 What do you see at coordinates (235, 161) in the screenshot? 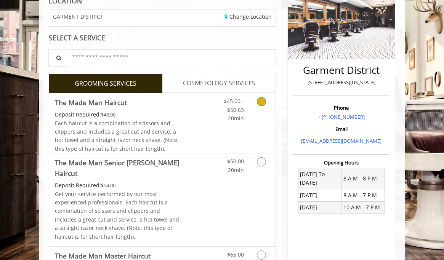
I see `span: $50.00` at bounding box center [235, 161].